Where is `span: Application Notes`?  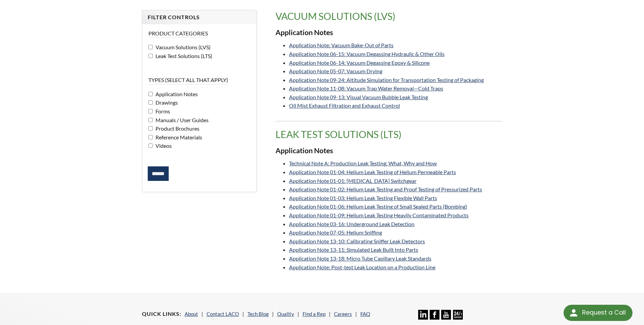
span: Application Notes is located at coordinates (176, 94).